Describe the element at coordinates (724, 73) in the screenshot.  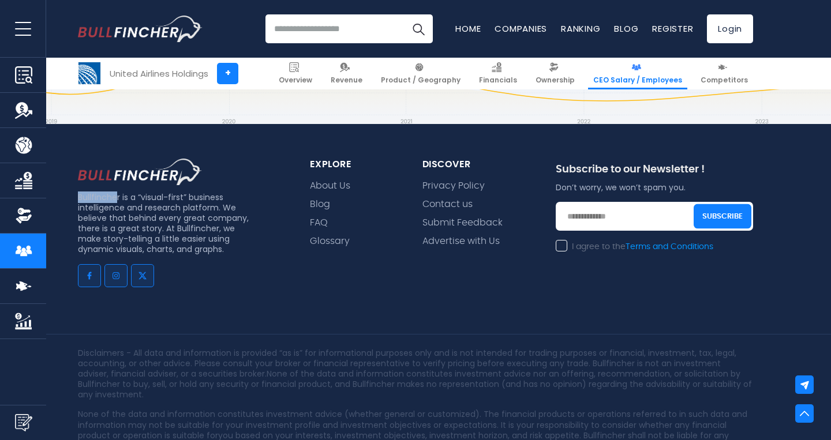
I see `a: Competitors` at that location.